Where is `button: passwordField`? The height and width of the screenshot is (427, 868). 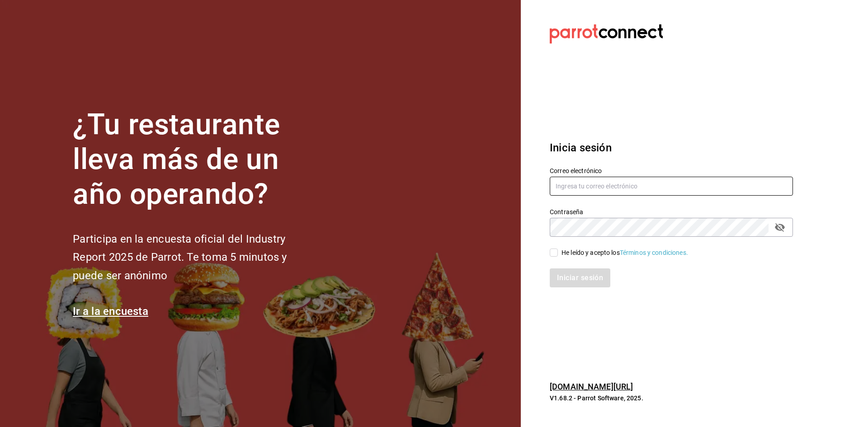
button: passwordField is located at coordinates (780, 227).